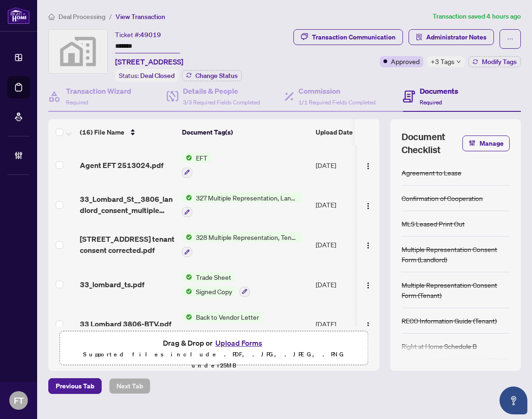  I want to click on button: Status IconBack to Vendor Letter, so click(222, 324).